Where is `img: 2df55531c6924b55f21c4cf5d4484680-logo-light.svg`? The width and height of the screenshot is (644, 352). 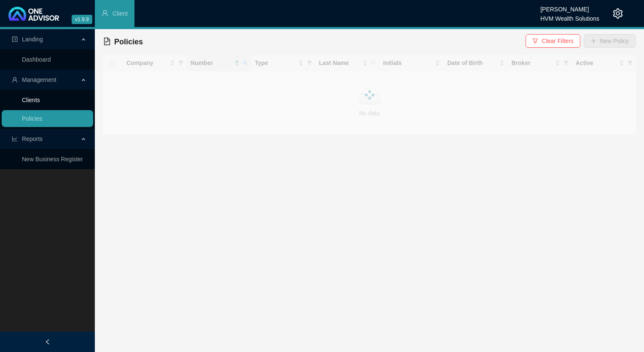
img: 2df55531c6924b55f21c4cf5d4484680-logo-light.svg is located at coordinates (34, 14).